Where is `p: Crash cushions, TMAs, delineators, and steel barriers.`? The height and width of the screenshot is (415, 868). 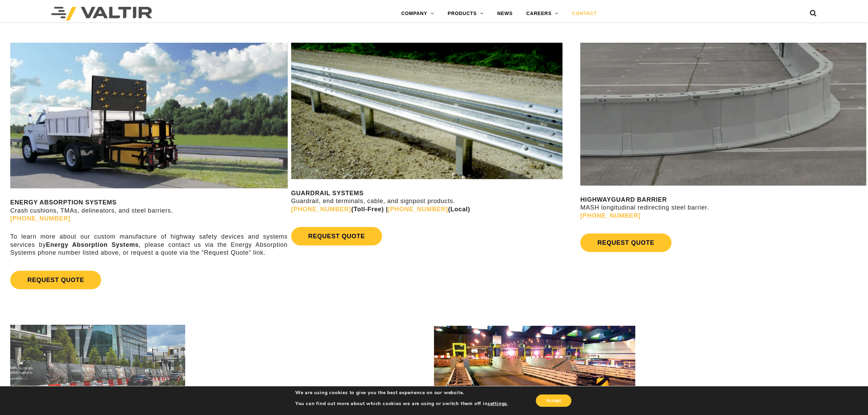
p: Crash cushions, TMAs, delineators, and steel barriers. is located at coordinates (149, 211).